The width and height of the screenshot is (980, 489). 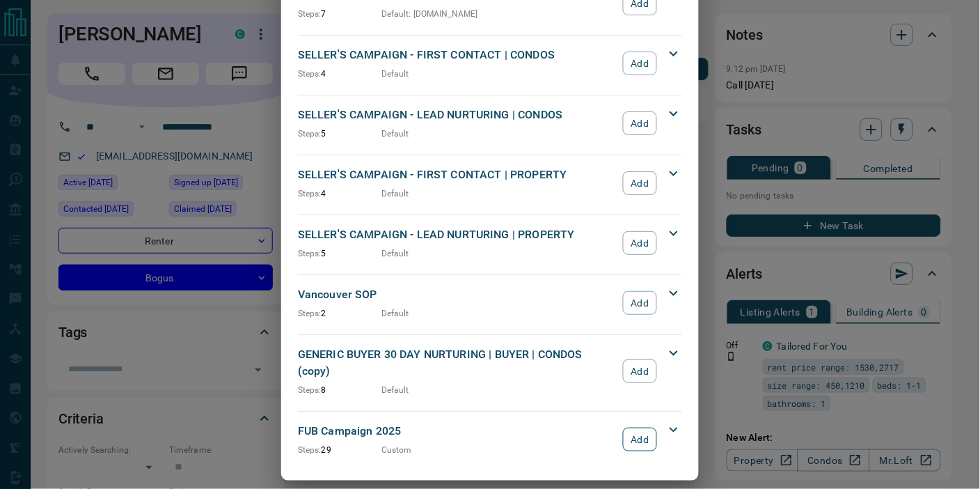 I want to click on div: SELLER'S CAMPAIGN - LEAD NURTURING | PROPERTYSteps:5DefaultAdd, so click(x=490, y=243).